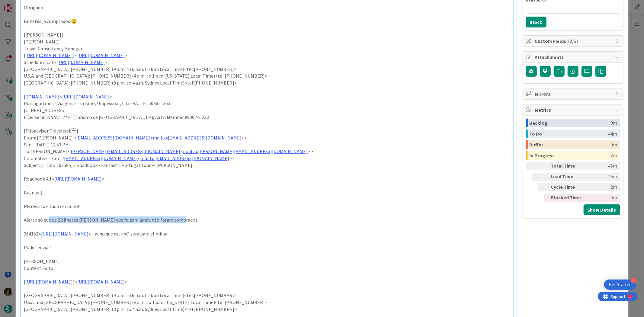 The height and width of the screenshot is (317, 644). Describe the element at coordinates (574, 110) in the screenshot. I see `span: Metrics` at that location.